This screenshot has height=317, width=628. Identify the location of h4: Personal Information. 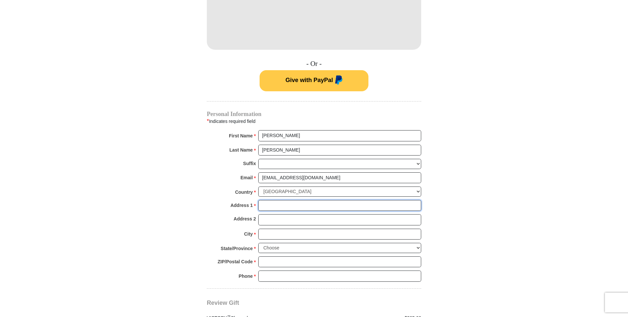
(314, 114).